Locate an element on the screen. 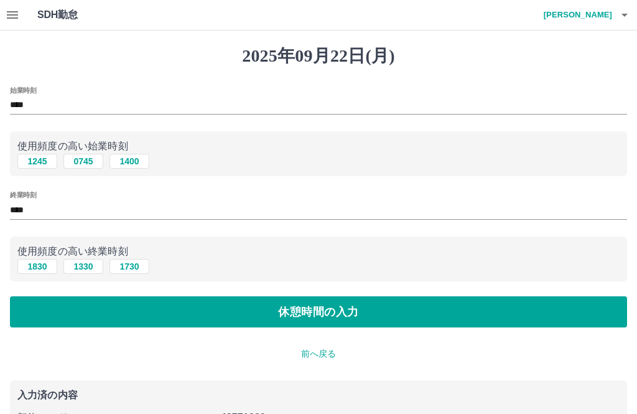  button: 1830 is located at coordinates (37, 266).